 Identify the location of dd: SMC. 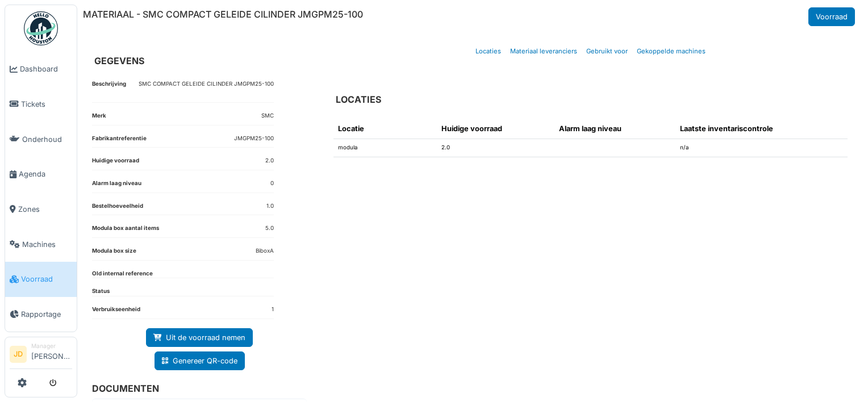
(268, 116).